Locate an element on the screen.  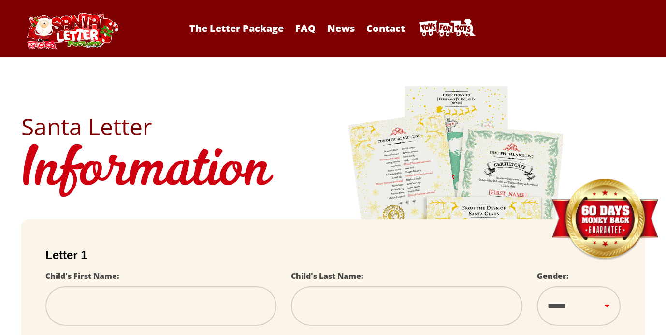
a: The Letter Package is located at coordinates (236, 28).